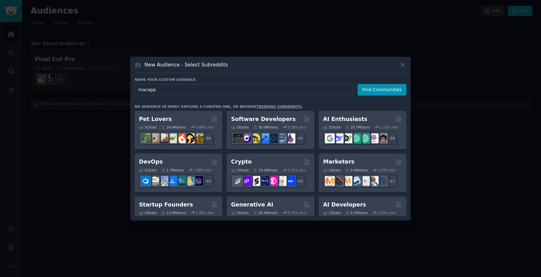 The height and width of the screenshot is (277, 541). I want to click on div: 2.54 % /mo, so click(387, 213).